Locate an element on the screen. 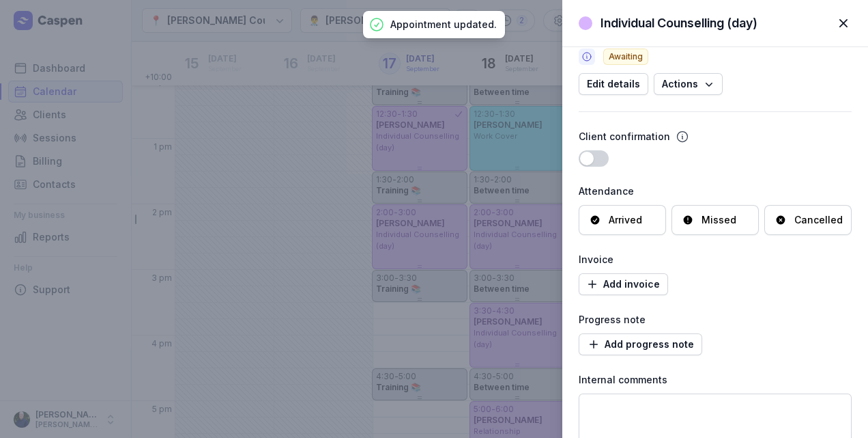 The height and width of the screenshot is (438, 868). div: Invoice is located at coordinates (715, 260).